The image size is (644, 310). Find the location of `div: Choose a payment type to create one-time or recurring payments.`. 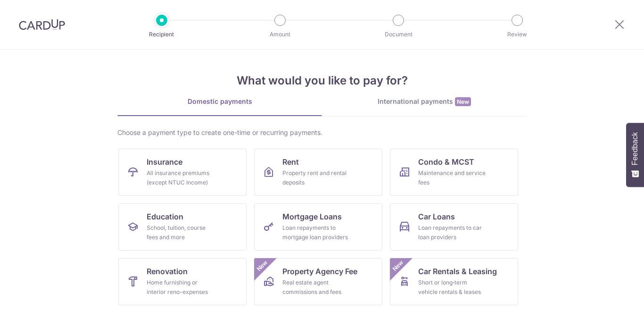

div: Choose a payment type to create one-time or recurring payments. is located at coordinates (322, 133).